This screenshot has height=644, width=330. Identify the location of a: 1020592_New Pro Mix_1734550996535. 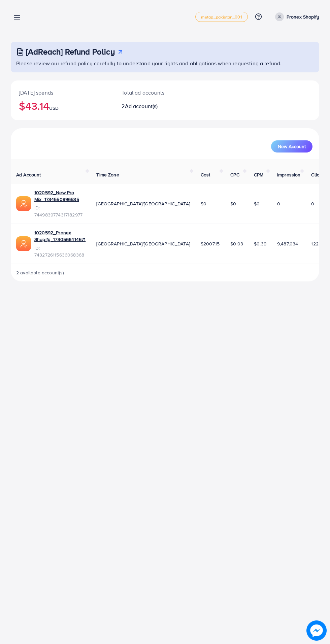
(60, 196).